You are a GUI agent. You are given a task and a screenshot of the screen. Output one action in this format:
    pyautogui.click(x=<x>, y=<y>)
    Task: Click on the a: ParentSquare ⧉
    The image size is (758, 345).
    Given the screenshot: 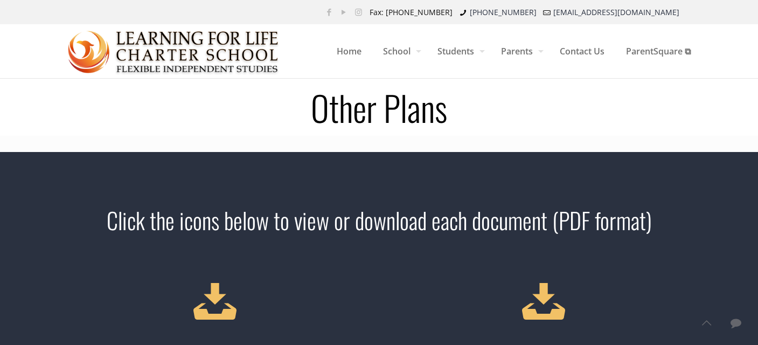 What is the action you would take?
    pyautogui.click(x=658, y=51)
    